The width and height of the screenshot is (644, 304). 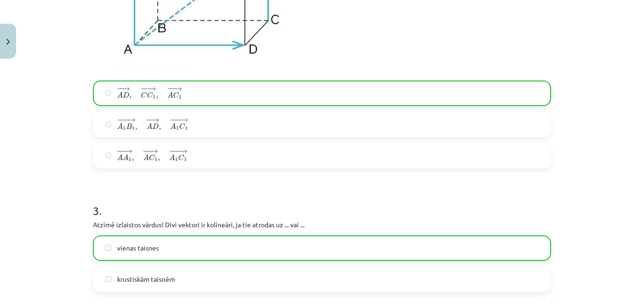 What do you see at coordinates (322, 203) in the screenshot?
I see `h1: 3 .` at bounding box center [322, 203].